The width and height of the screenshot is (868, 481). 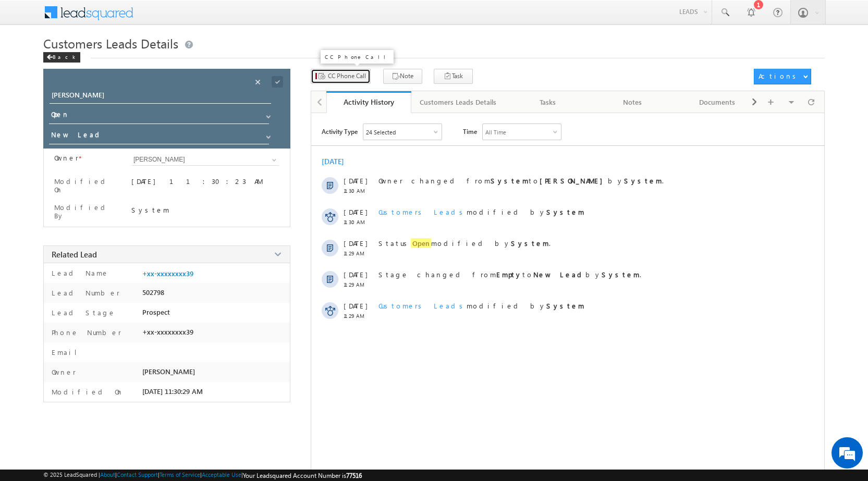 What do you see at coordinates (470, 132) in the screenshot?
I see `span: Time` at bounding box center [470, 132].